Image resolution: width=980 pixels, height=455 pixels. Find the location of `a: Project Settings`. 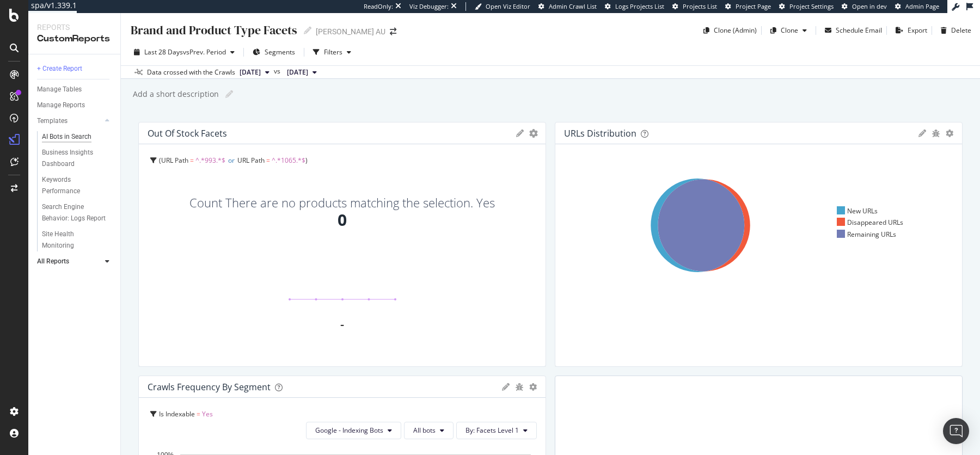

a: Project Settings is located at coordinates (806, 6).